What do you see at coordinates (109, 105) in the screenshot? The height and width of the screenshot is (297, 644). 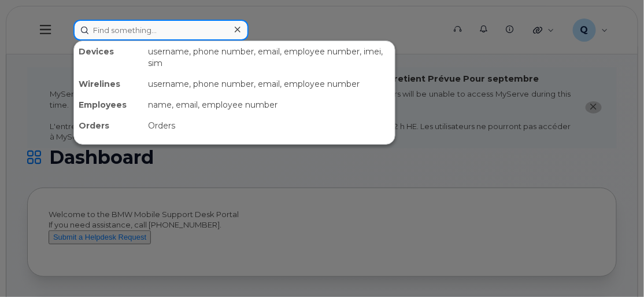 I see `div: Employees` at bounding box center [109, 105].